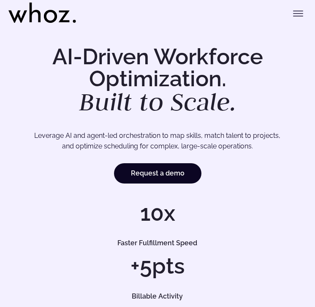  I want to click on h1: 10x, so click(158, 213).